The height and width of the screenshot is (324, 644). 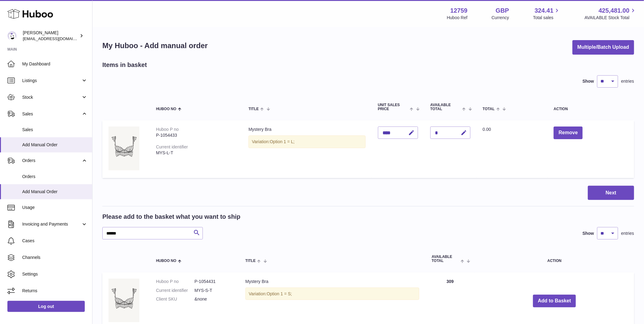 What do you see at coordinates (604, 47) in the screenshot?
I see `button: Multiple/Batch Upload` at bounding box center [604, 47].